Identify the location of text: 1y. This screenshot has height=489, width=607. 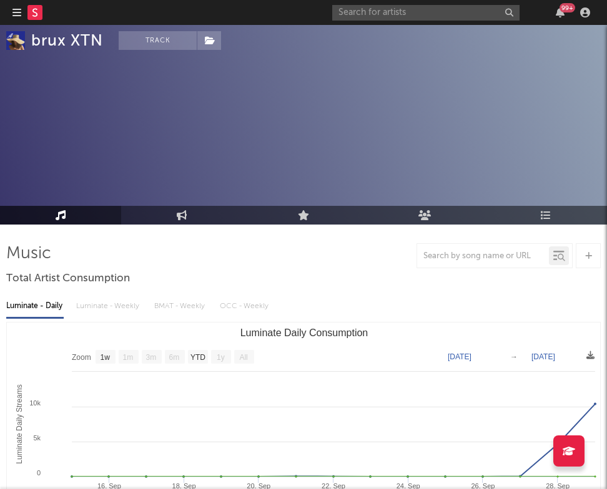
(220, 358).